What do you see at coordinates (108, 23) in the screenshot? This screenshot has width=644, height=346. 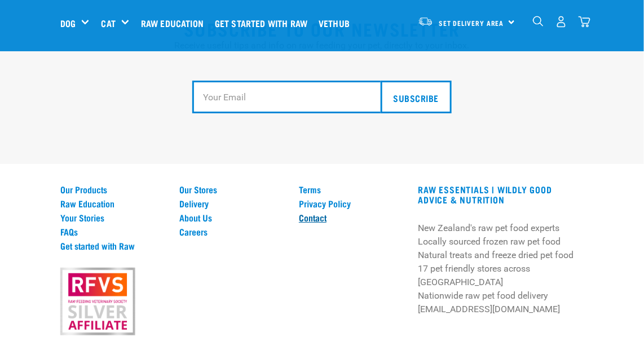 I see `a: Cat` at bounding box center [108, 23].